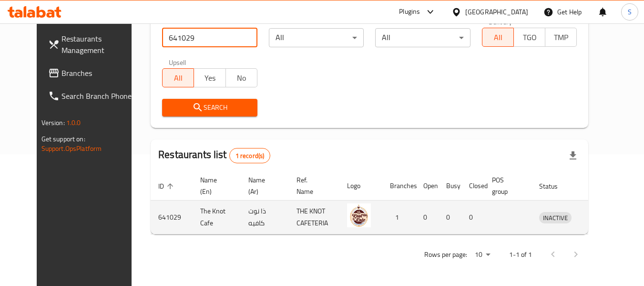  I want to click on span: Restaurants Management, so click(99, 45).